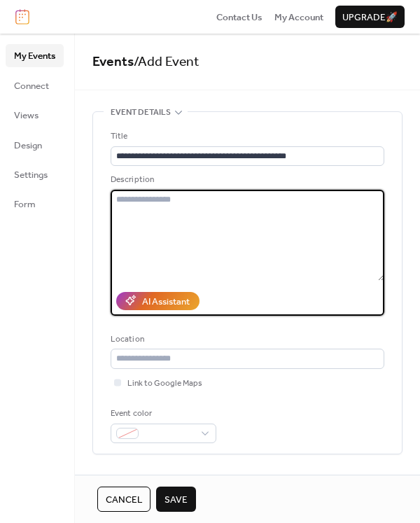 This screenshot has width=420, height=523. What do you see at coordinates (28, 146) in the screenshot?
I see `span: Design` at bounding box center [28, 146].